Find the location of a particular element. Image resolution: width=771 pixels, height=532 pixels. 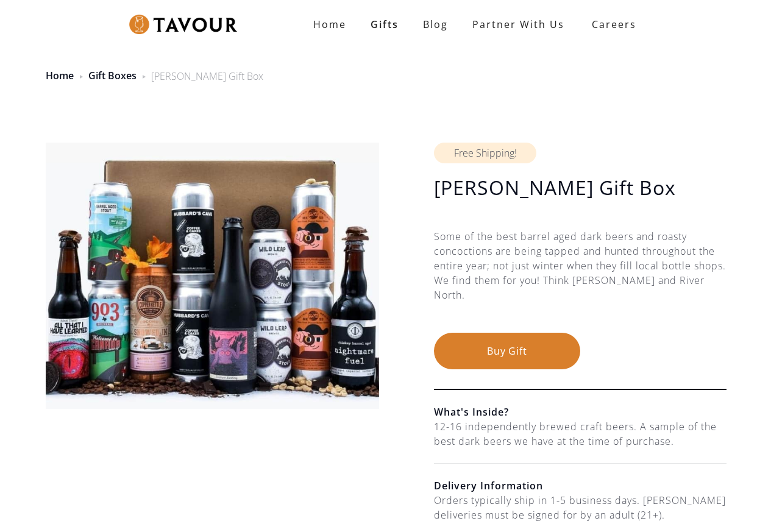

button: Buy Gift is located at coordinates (507, 351).